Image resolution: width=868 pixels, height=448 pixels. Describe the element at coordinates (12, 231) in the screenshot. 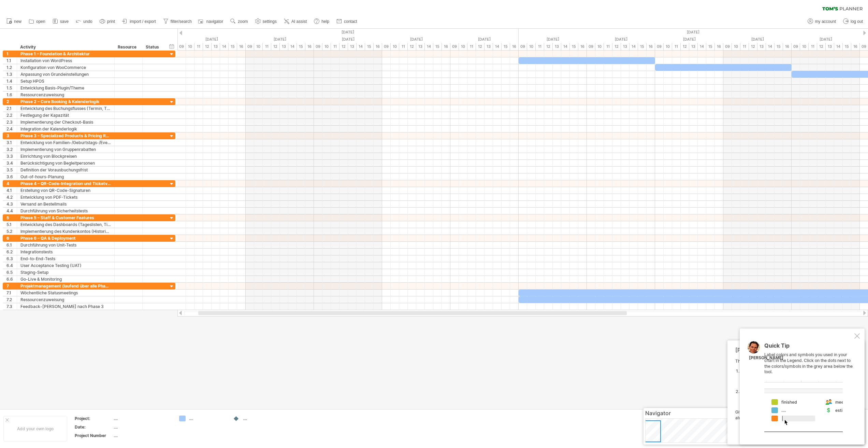

I see `div: 5.2` at that location.